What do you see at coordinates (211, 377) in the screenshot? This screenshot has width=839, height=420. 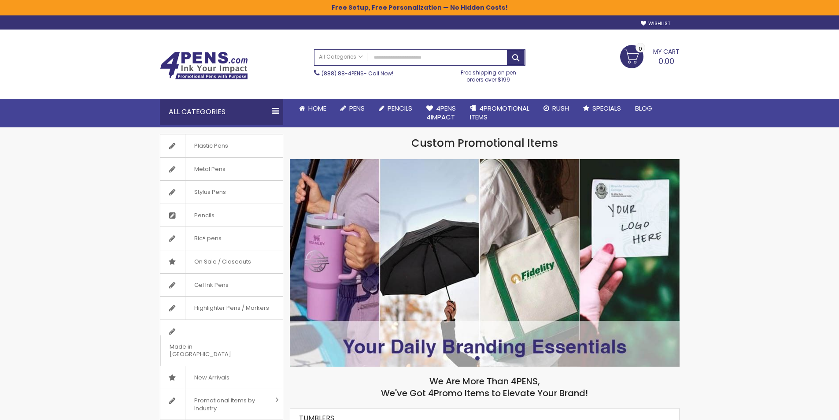 I see `span: New Arrivals` at bounding box center [211, 377].